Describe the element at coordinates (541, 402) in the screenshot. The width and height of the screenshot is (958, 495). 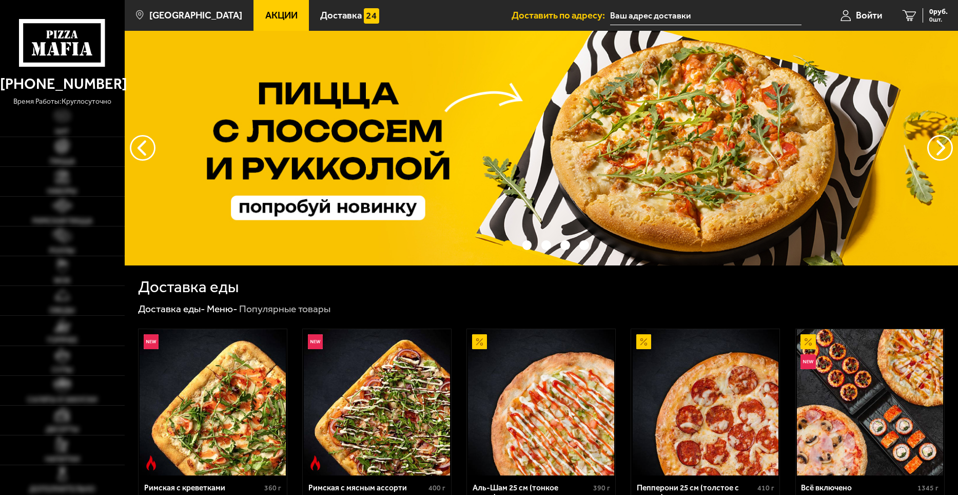
I see `img: Аль-Шам 25 см (тонкое тесто)` at that location.